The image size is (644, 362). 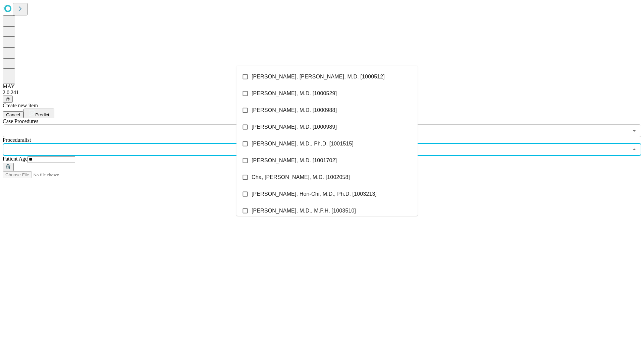 I want to click on span: Create new item, so click(x=20, y=106).